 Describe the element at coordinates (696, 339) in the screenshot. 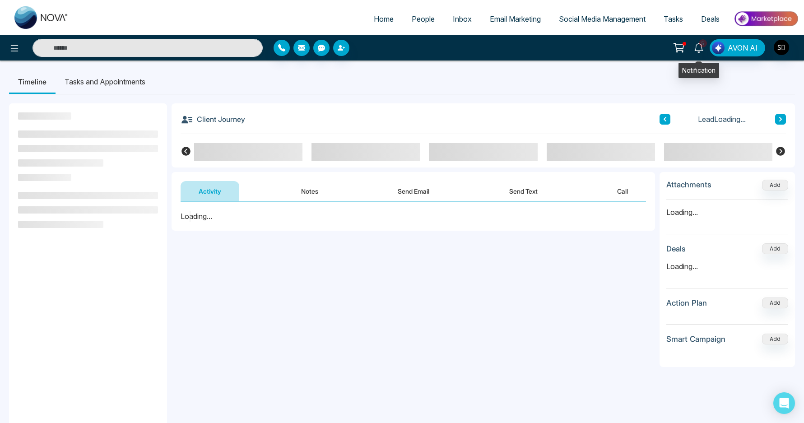

I see `h3: Smart Campaign` at that location.